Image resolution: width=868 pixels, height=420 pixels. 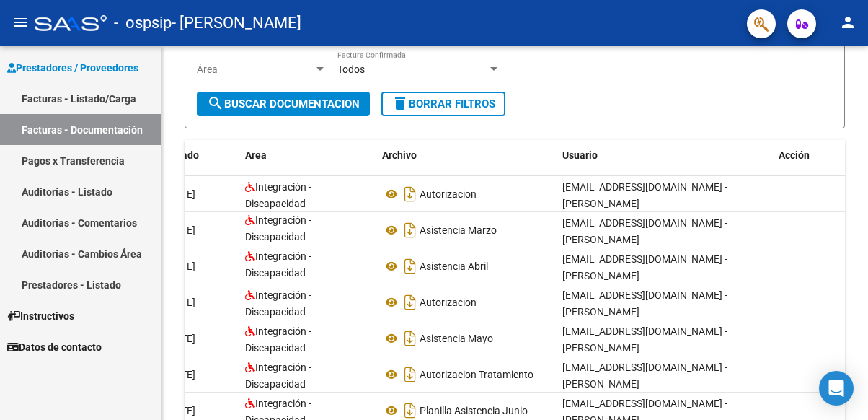 I want to click on span: Planilla Asistencia Junio, so click(x=473, y=411).